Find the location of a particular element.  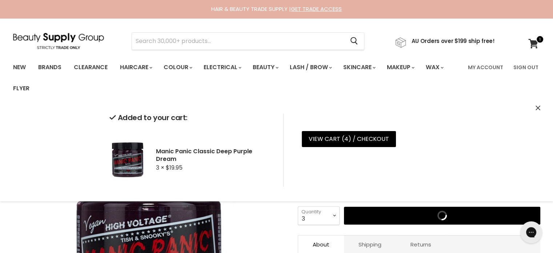

button: Close is located at coordinates (538, 108).